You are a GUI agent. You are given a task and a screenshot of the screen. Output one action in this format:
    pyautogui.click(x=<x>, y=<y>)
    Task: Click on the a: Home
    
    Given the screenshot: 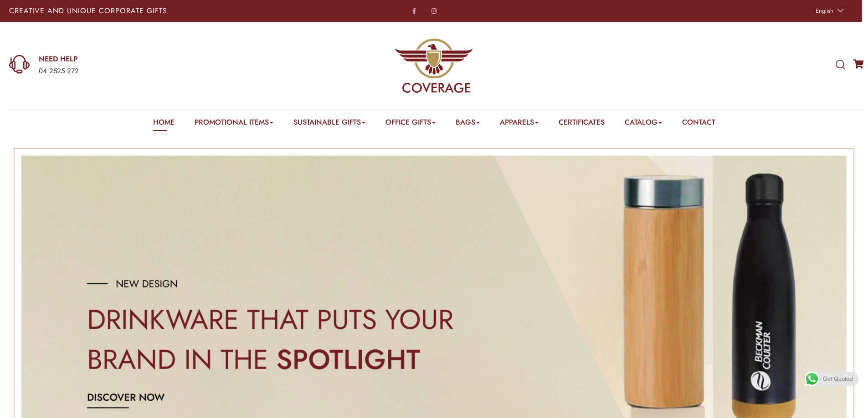 What is the action you would take?
    pyautogui.click(x=164, y=124)
    